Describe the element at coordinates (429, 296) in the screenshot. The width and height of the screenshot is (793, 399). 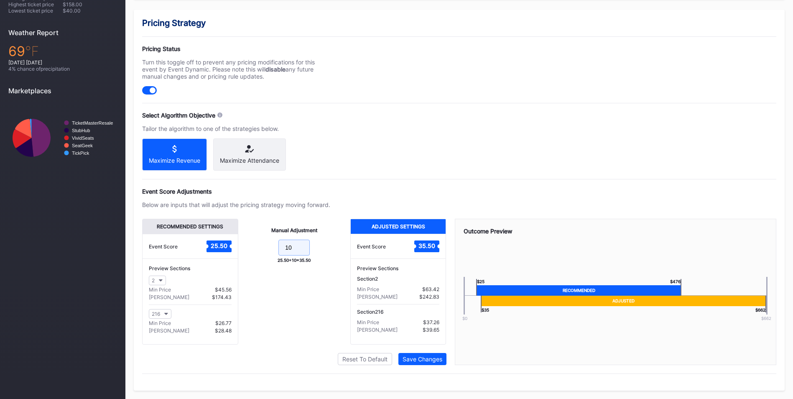
I see `div: $242.83` at that location.